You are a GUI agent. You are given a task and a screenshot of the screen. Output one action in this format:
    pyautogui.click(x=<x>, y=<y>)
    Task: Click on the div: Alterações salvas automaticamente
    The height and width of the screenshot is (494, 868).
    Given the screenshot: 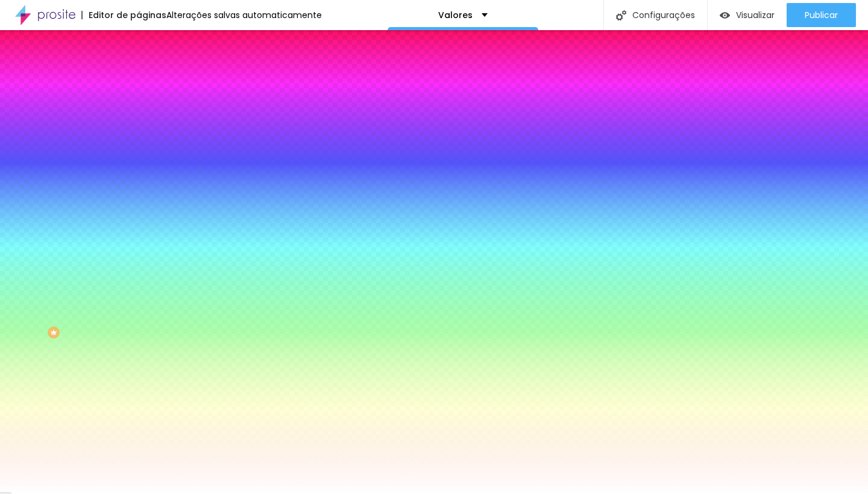 What is the action you would take?
    pyautogui.click(x=244, y=15)
    